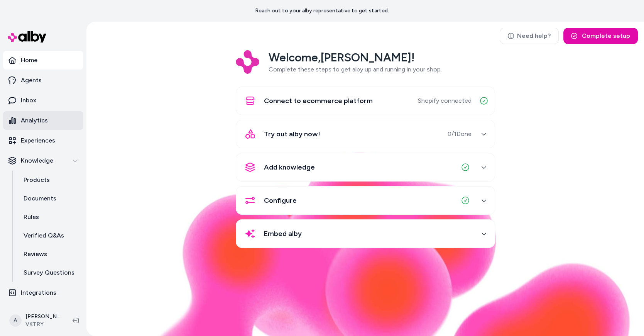 The image size is (644, 336). What do you see at coordinates (283, 234) in the screenshot?
I see `span: Embed alby` at bounding box center [283, 234].